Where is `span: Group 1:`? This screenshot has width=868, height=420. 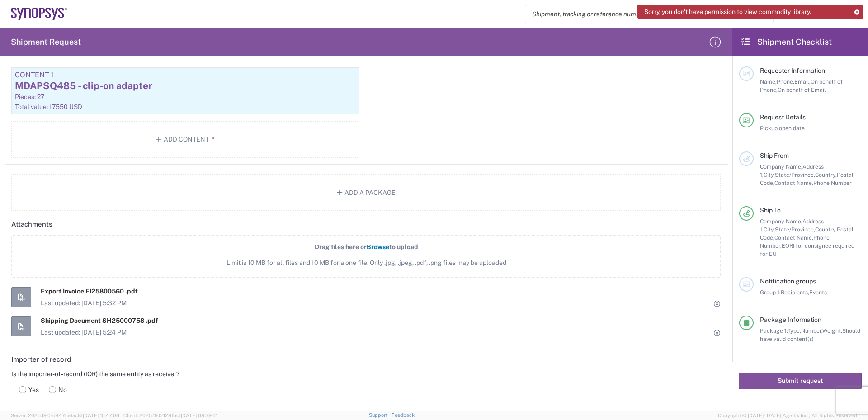
span: Group 1: is located at coordinates (770, 292).